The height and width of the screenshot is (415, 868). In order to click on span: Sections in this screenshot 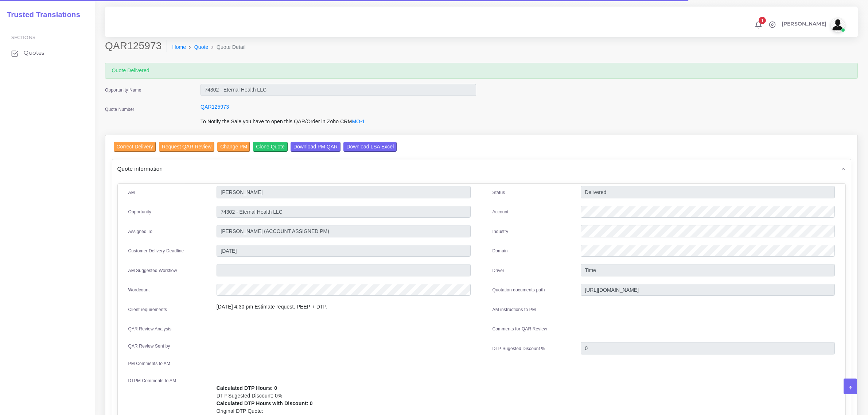, I will do `click(23, 37)`.